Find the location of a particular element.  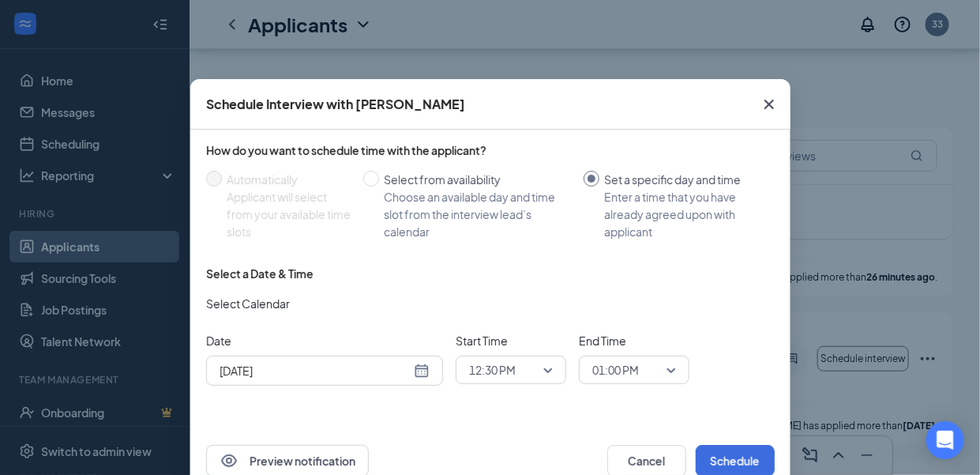

div: Enter a time that you have already agreed upon with applicant is located at coordinates (683, 214).